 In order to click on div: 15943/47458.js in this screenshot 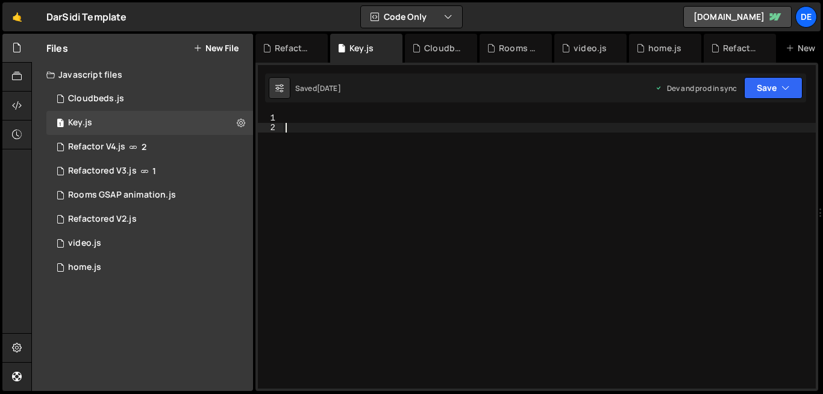, I will do `click(149, 147)`.